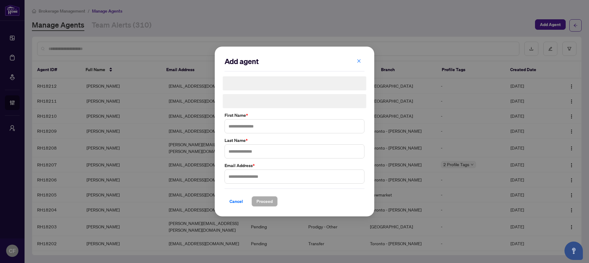 The image size is (589, 263). What do you see at coordinates (295, 61) in the screenshot?
I see `h2: Add agent` at bounding box center [295, 61].